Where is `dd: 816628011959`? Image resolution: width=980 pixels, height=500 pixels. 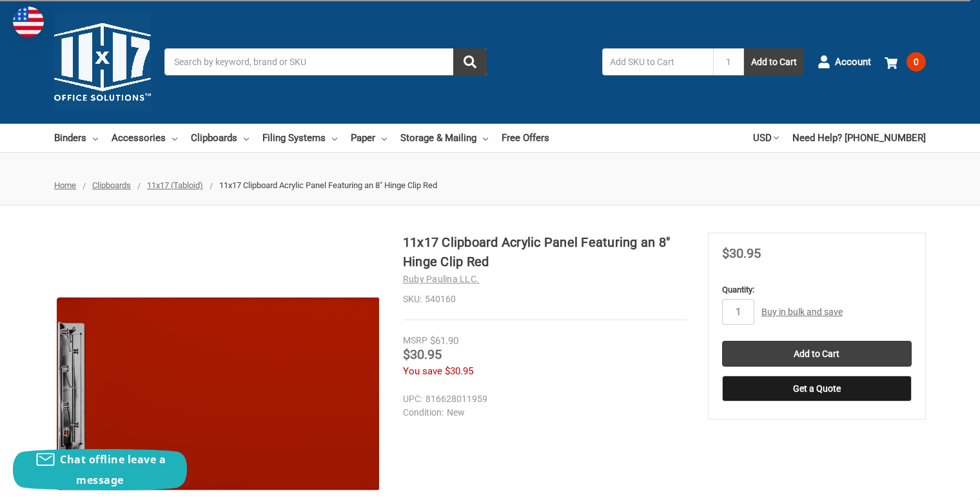
dd: 816628011959 is located at coordinates (541, 399).